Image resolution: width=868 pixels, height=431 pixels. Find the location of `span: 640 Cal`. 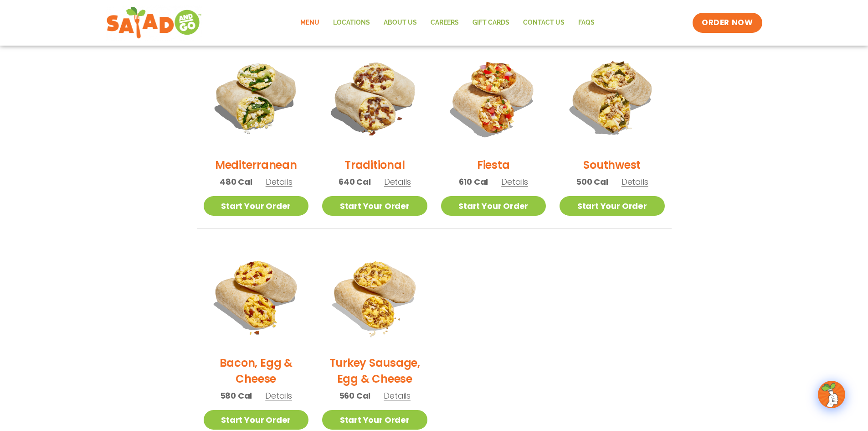

span: 640 Cal is located at coordinates (355, 182).